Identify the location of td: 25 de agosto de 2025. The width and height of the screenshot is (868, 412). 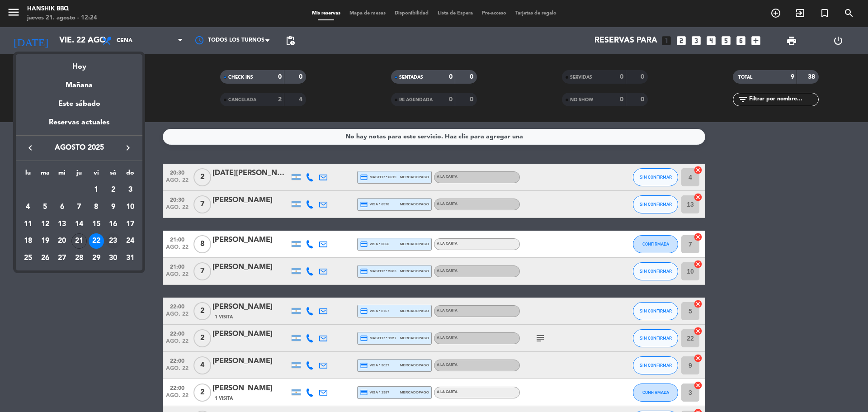
(28, 258).